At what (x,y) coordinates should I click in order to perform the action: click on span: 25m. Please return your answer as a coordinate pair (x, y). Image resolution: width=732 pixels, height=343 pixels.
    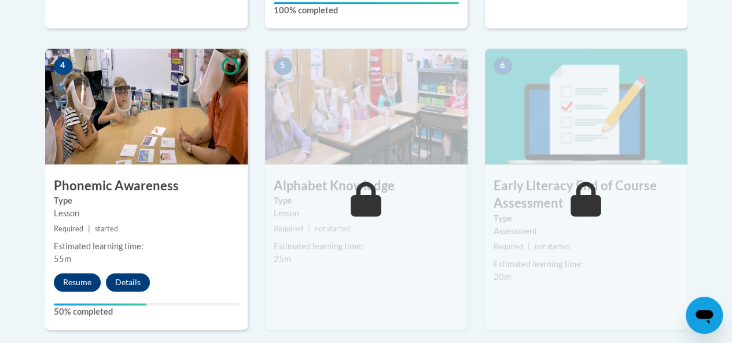
    Looking at the image, I should click on (282, 259).